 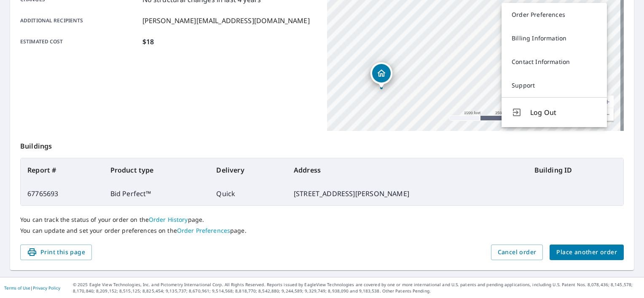 What do you see at coordinates (554, 85) in the screenshot?
I see `a: Support` at bounding box center [554, 85].